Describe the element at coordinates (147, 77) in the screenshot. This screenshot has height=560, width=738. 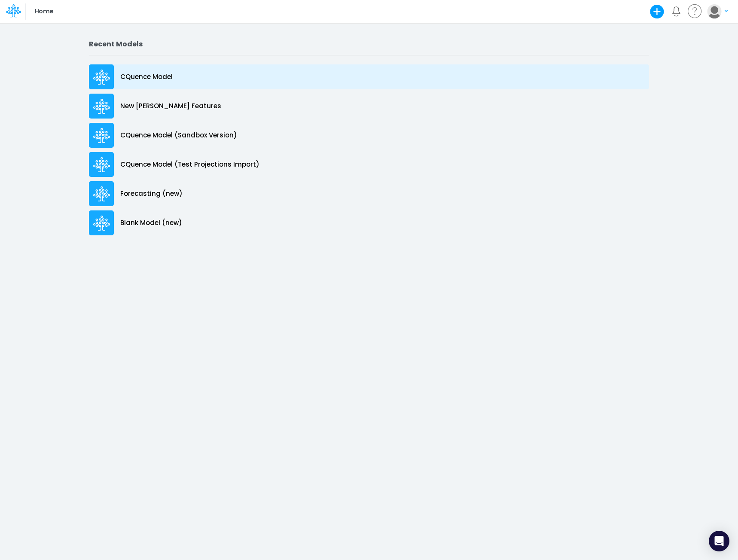
I see `p: CQuence Model` at that location.